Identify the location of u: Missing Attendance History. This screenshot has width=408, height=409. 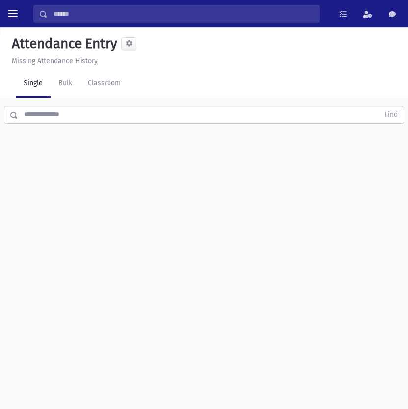
(54, 61).